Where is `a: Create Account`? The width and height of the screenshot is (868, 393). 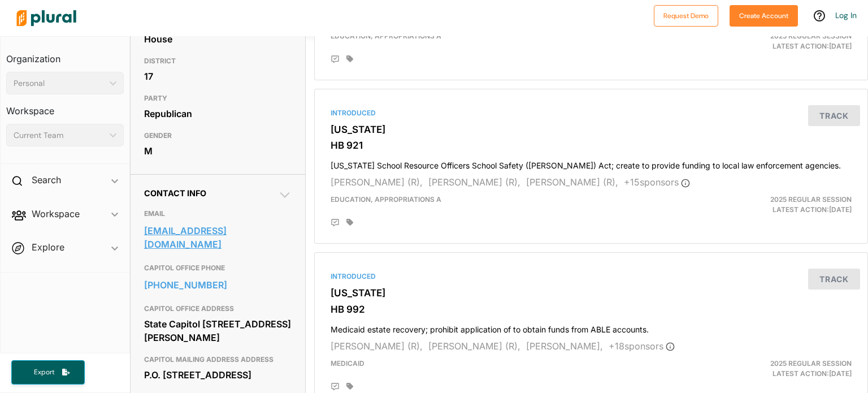
a: Create Account is located at coordinates (764, 14).